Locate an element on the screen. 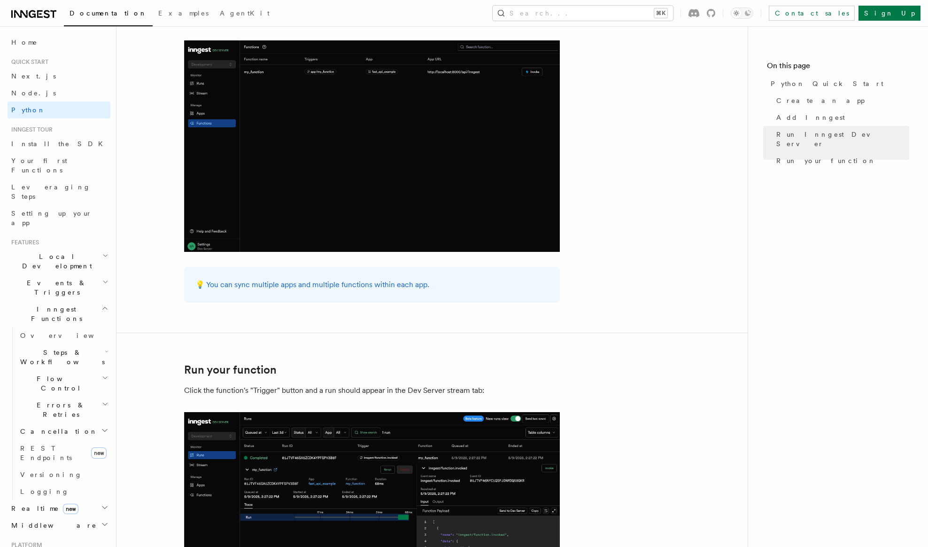 This screenshot has height=547, width=928. span: Python Quick Start is located at coordinates (827, 84).